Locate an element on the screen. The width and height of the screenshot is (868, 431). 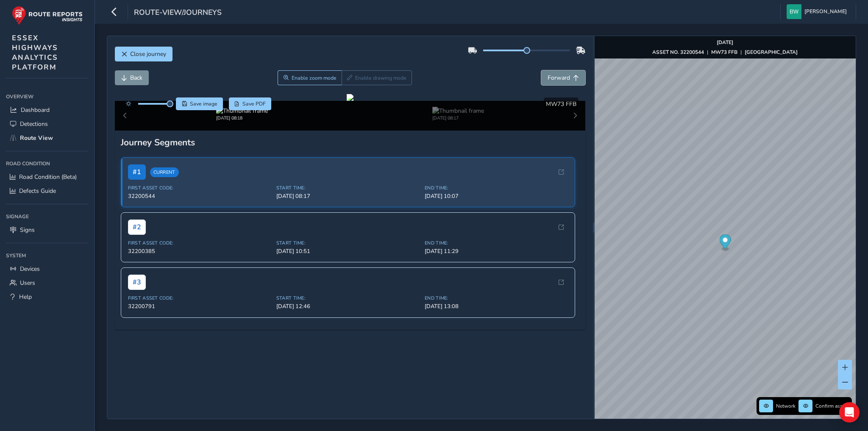
a: Route View is located at coordinates (47, 138).